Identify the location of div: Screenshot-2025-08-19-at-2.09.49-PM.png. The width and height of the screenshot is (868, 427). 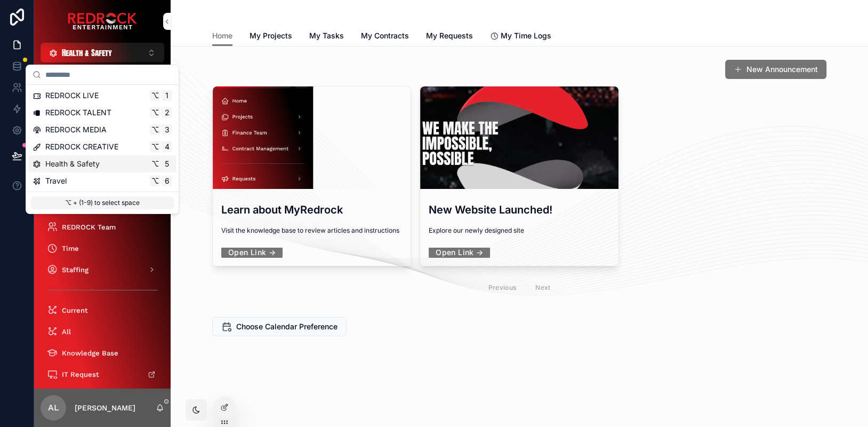
(312, 137).